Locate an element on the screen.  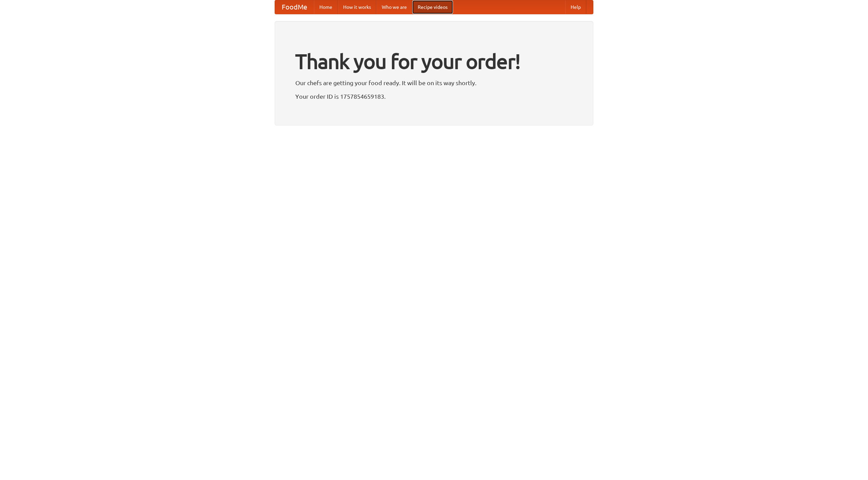
a: How it works is located at coordinates (357, 7).